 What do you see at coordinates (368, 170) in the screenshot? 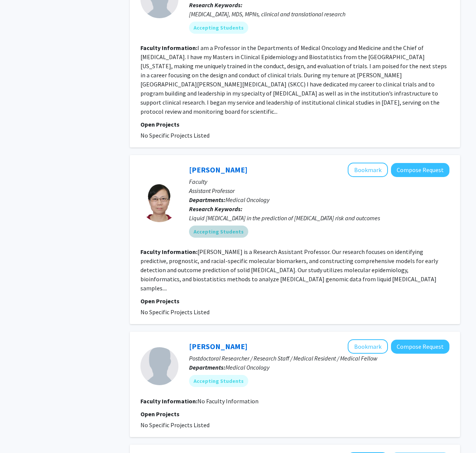
I see `button: Add Chun Wang to Bookmarks` at bounding box center [368, 170].